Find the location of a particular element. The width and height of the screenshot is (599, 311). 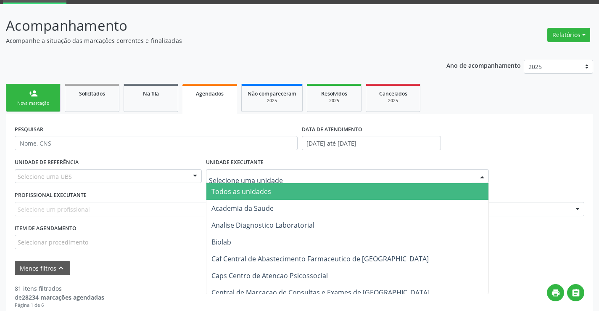

div: de is located at coordinates (59, 297).